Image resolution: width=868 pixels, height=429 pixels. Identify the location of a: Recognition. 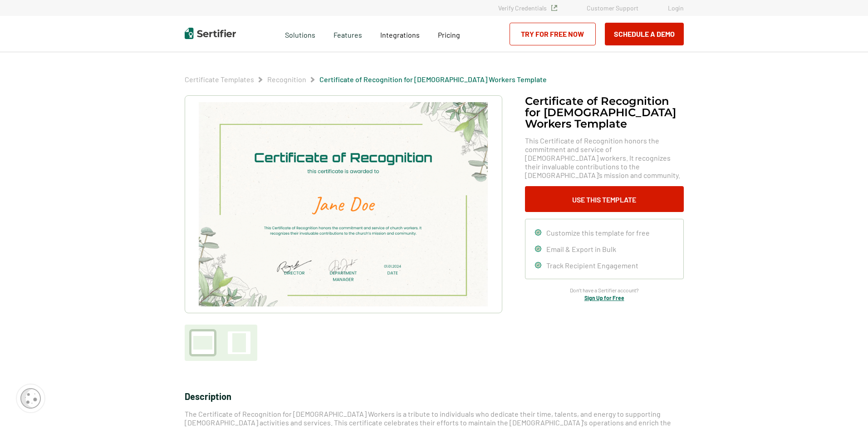
(287, 79).